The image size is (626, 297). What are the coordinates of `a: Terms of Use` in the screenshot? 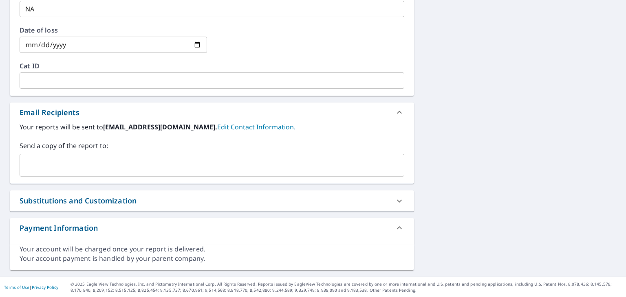 It's located at (17, 288).